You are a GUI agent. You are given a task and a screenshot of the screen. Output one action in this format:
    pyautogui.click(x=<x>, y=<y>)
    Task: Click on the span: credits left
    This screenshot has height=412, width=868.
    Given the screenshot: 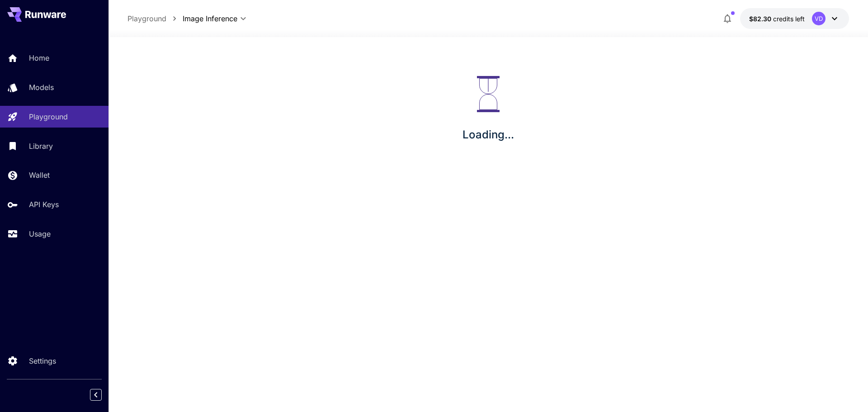 What is the action you would take?
    pyautogui.click(x=789, y=18)
    